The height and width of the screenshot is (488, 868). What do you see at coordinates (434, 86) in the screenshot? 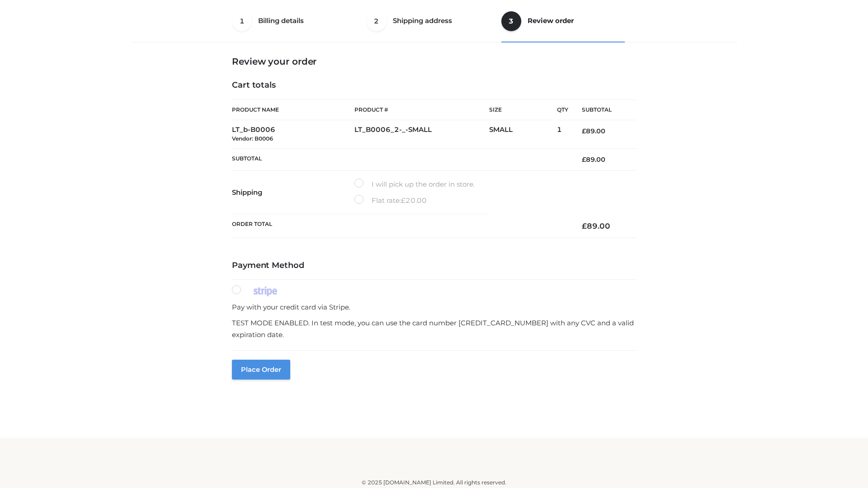
I see `h4: Cart totals` at bounding box center [434, 86].